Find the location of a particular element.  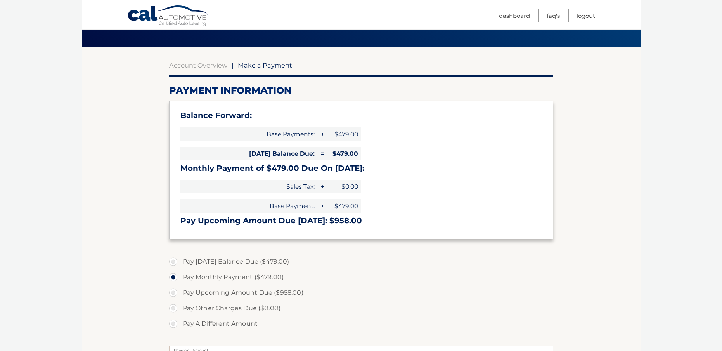

label: Pay A Different Amount is located at coordinates (361, 323).